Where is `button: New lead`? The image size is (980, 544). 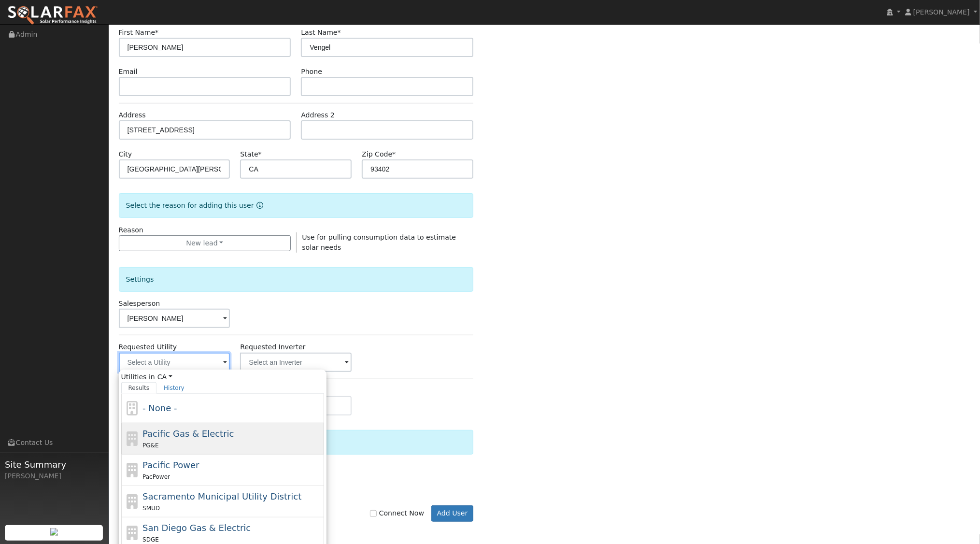 button: New lead is located at coordinates (205, 244).